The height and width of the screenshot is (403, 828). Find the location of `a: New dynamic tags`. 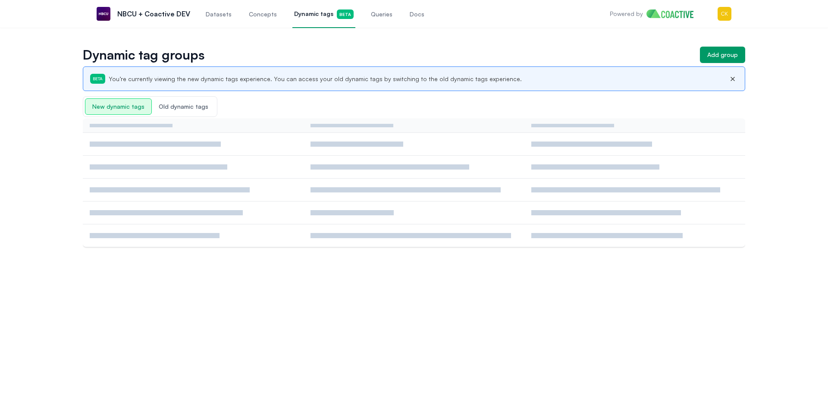

a: New dynamic tags is located at coordinates (118, 106).